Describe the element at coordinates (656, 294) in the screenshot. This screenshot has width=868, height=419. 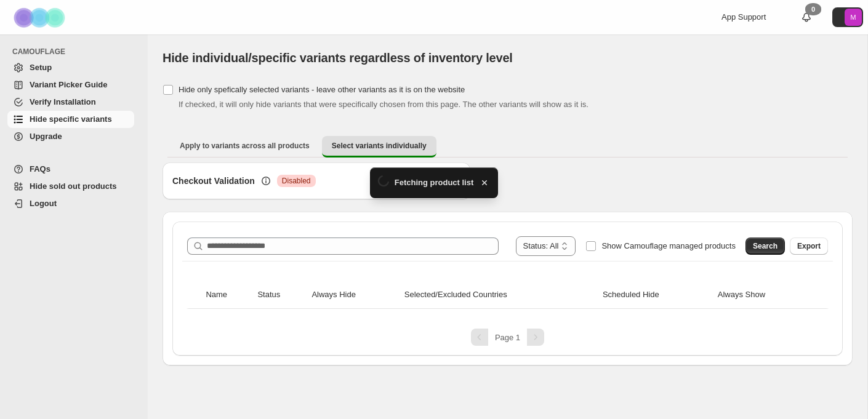
I see `th: Scheduled Hide` at that location.